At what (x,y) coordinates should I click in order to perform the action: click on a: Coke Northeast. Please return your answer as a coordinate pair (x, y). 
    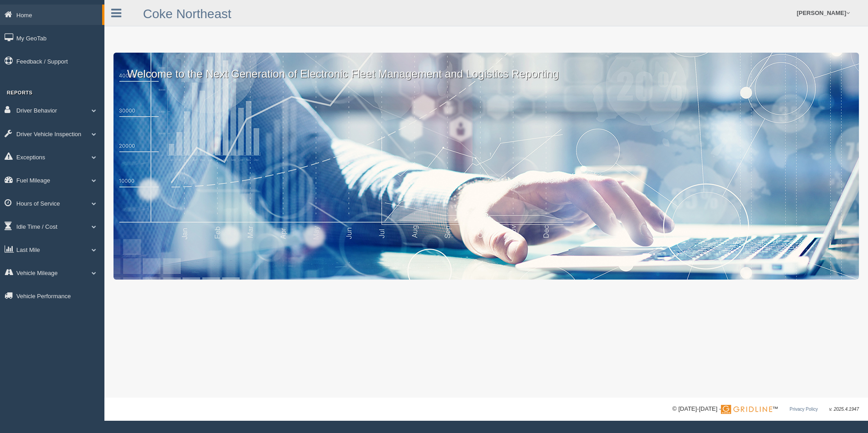
    Looking at the image, I should click on (187, 14).